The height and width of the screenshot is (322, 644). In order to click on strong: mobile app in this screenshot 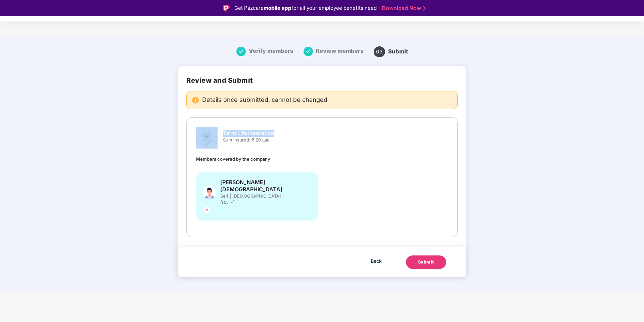, I will do `click(277, 8)`.